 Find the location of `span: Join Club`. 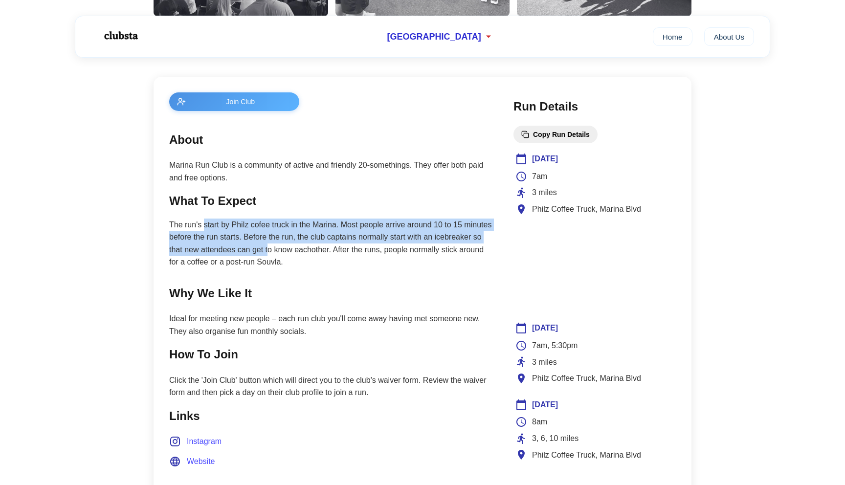

span: Join Club is located at coordinates (241, 102).